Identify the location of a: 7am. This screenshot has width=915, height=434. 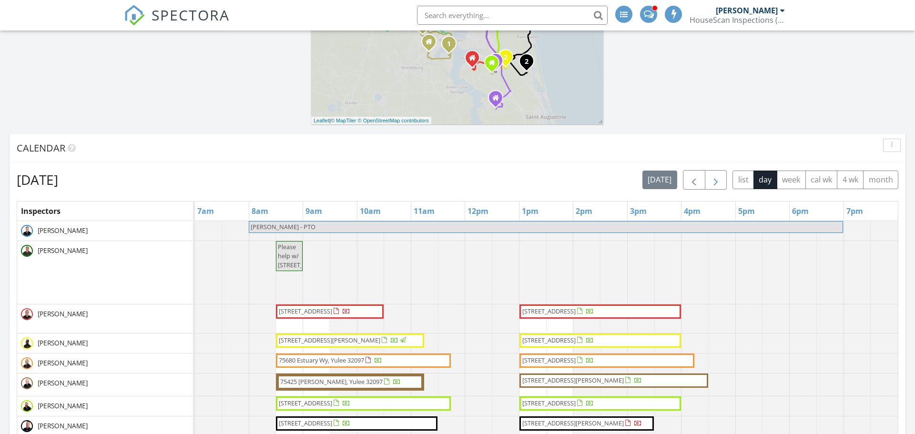
(205, 211).